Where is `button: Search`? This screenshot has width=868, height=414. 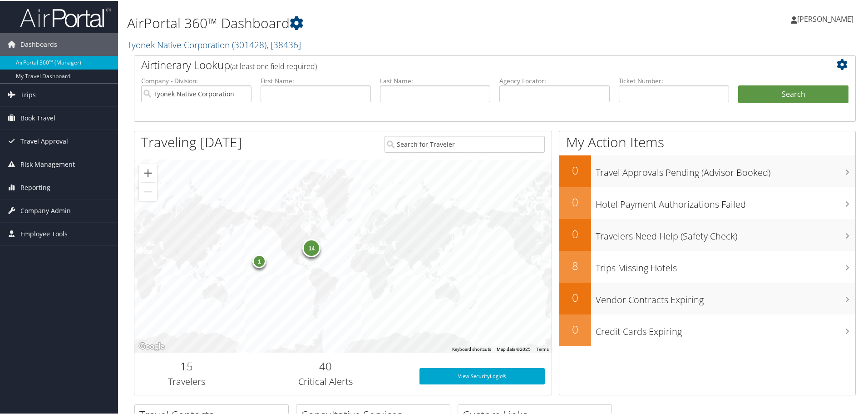
button: Search is located at coordinates (793, 93).